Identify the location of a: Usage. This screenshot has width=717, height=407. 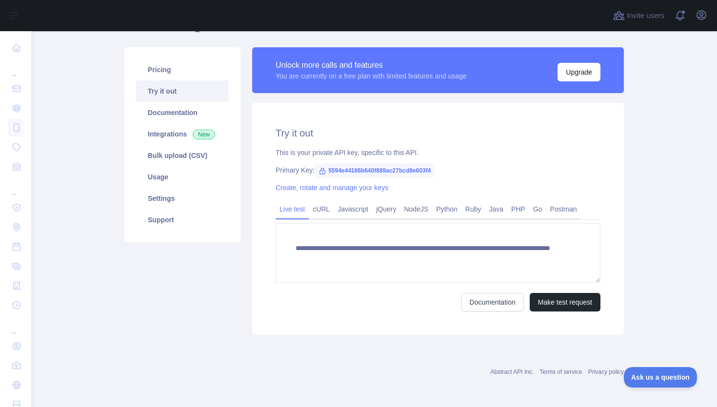
(183, 177).